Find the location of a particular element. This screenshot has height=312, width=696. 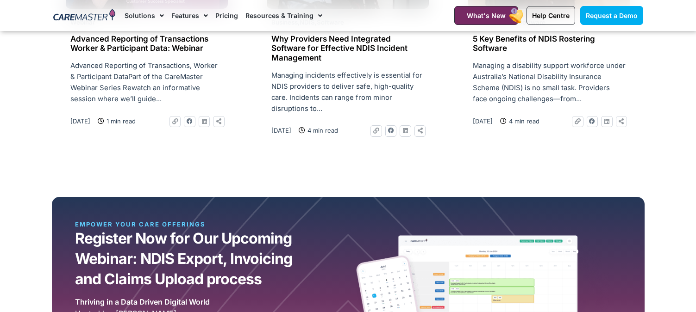

span: Request a Demo is located at coordinates (611, 15).